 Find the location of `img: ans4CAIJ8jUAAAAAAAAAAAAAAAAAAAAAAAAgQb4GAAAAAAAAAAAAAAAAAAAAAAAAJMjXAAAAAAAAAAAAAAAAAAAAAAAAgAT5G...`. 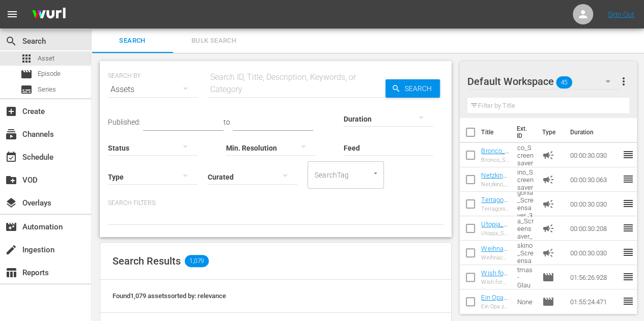

img: ans4CAIJ8jUAAAAAAAAAAAAAAAAAAAAAAAAgQb4GAAAAAAAAAAAAAAAAAAAAAAAAJMjXAAAAAAAAAAAAAAAAAAAAAAAAgAT5G... is located at coordinates (49, 14).